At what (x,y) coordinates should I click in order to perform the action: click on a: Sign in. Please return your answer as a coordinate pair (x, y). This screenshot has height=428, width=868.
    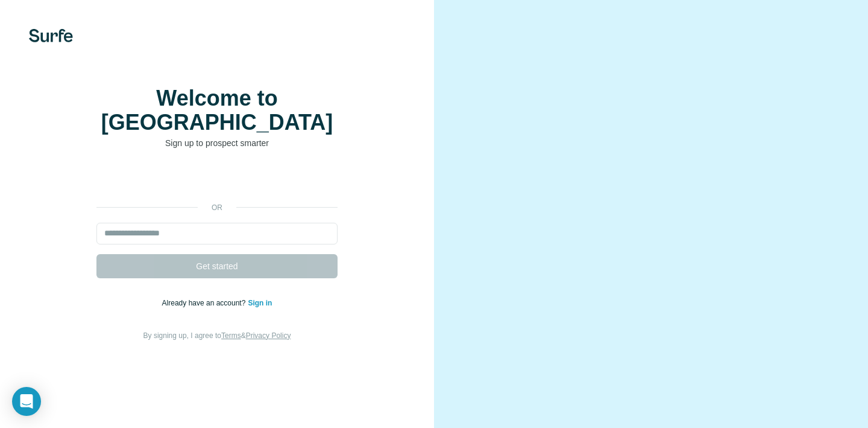
    Looking at the image, I should click on (260, 303).